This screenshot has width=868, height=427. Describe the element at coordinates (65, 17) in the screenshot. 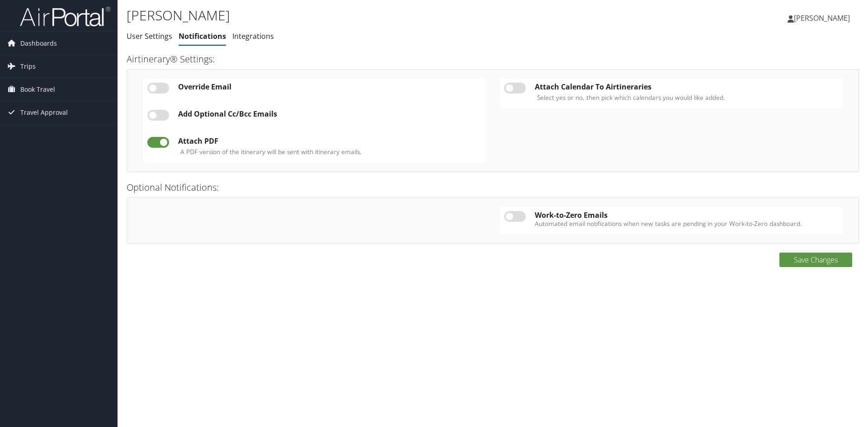

I see `img: airportal-logo.png` at that location.